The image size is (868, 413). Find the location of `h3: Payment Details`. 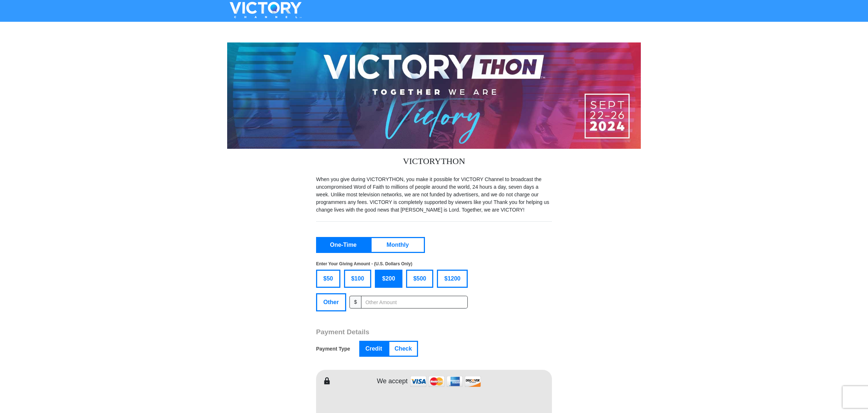

h3: Payment Details is located at coordinates (409, 332).